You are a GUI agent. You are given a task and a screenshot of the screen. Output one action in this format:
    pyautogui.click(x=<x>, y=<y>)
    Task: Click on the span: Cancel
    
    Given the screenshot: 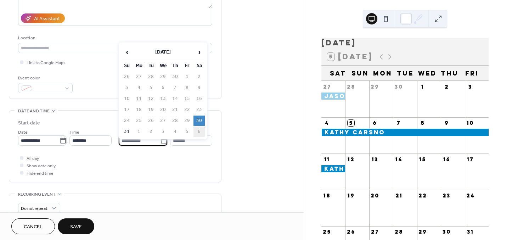 What is the action you would take?
    pyautogui.click(x=33, y=227)
    